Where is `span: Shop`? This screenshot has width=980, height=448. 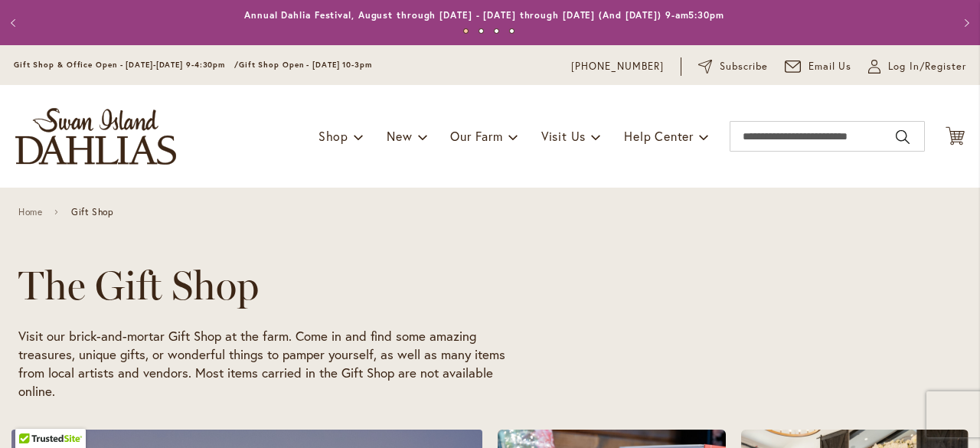 span: Shop is located at coordinates (333, 135).